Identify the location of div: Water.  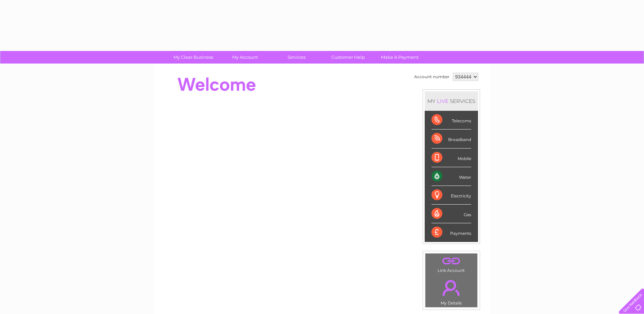
(451, 176).